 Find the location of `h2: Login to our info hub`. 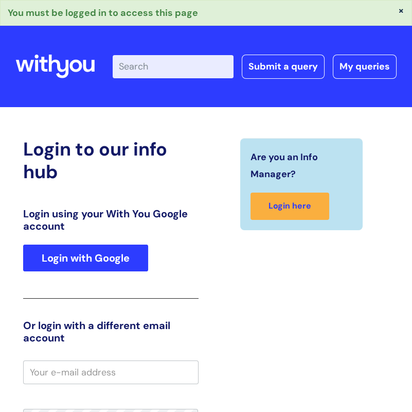

h2: Login to our info hub is located at coordinates (111, 160).